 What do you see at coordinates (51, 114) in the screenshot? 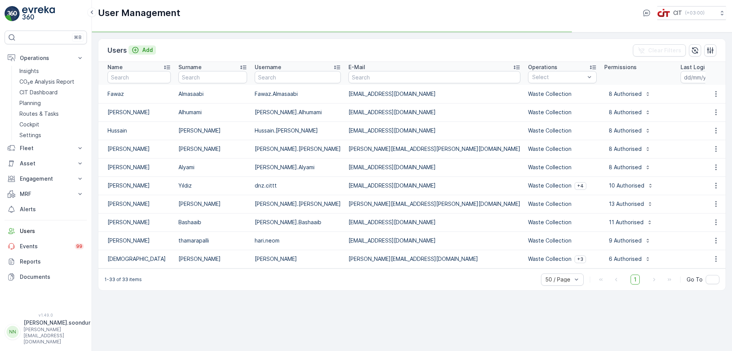
I see `a: Routes & Tasks` at bounding box center [51, 114].